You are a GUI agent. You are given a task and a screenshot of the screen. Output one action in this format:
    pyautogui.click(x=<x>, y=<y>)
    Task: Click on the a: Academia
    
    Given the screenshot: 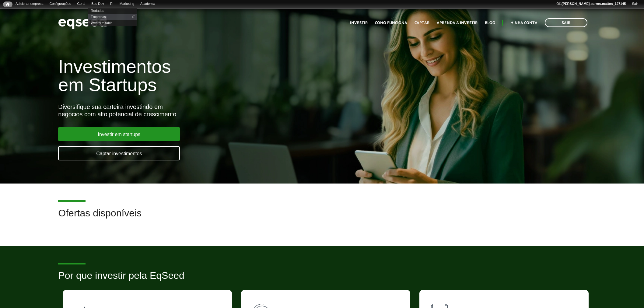 What is the action you would take?
    pyautogui.click(x=148, y=4)
    